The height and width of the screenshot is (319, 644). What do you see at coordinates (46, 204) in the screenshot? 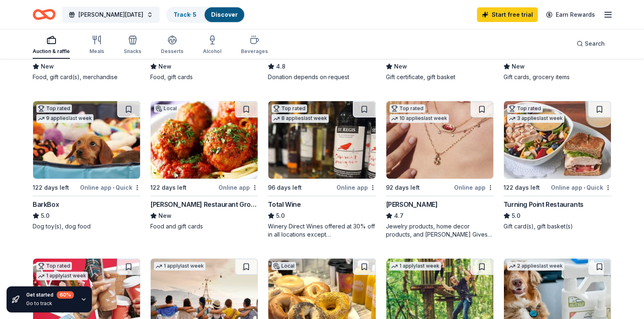
I see `div: BarkBox` at bounding box center [46, 204].